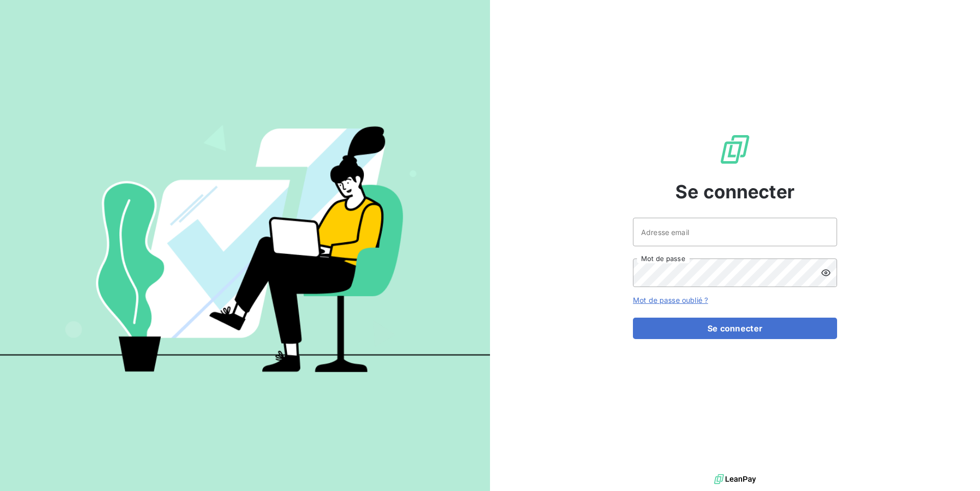 Image resolution: width=980 pixels, height=491 pixels. I want to click on img: Logo LeanPay, so click(735, 150).